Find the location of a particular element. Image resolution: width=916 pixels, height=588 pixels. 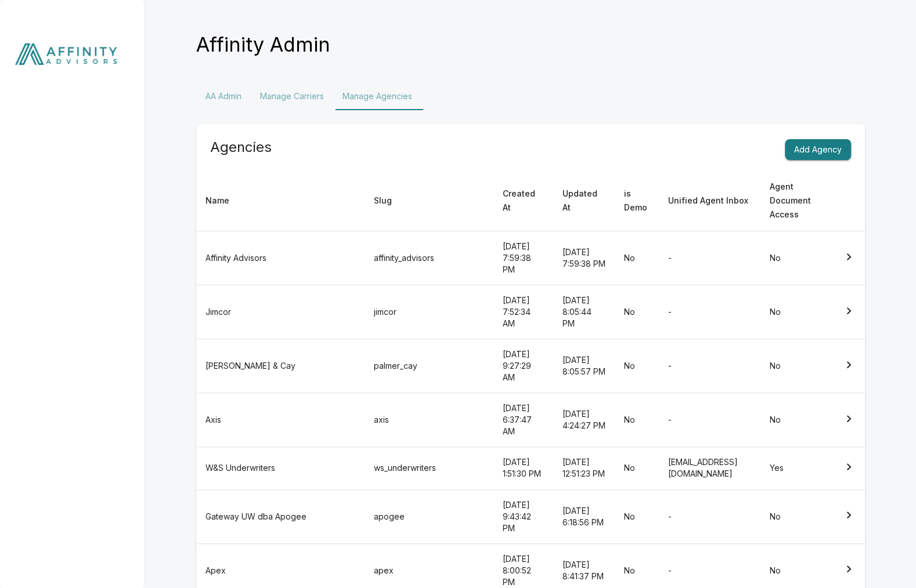

td: Affinity Advisors is located at coordinates (280, 258).